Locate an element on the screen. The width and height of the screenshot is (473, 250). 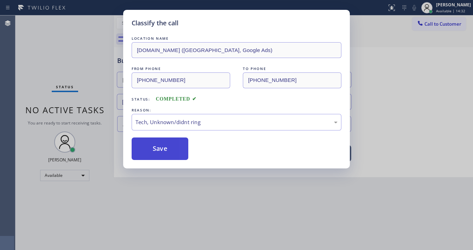
input: From phone is located at coordinates (181, 80).